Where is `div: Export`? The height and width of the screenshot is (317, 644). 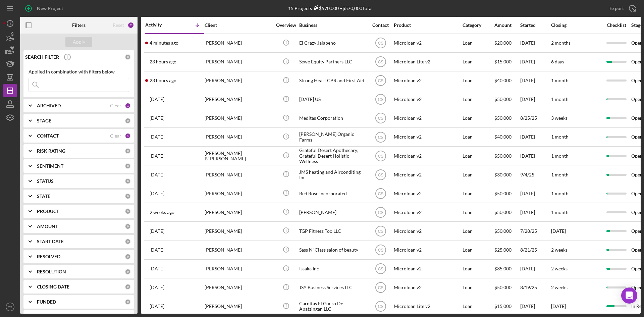 div: Export is located at coordinates (616, 8).